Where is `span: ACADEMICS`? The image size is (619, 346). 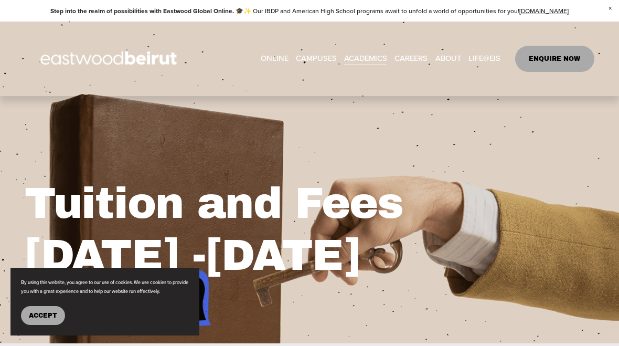 span: ACADEMICS is located at coordinates (365, 58).